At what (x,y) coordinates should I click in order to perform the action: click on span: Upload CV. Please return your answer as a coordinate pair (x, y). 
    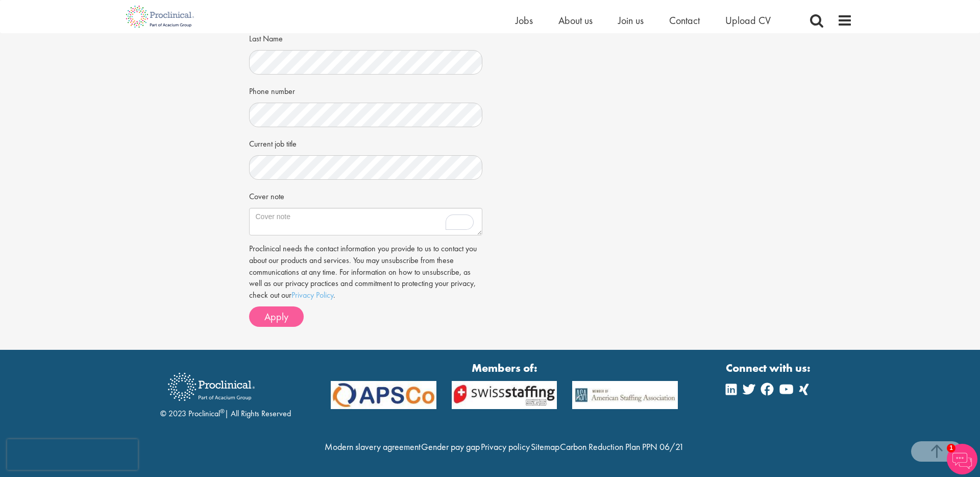
    Looking at the image, I should click on (748, 21).